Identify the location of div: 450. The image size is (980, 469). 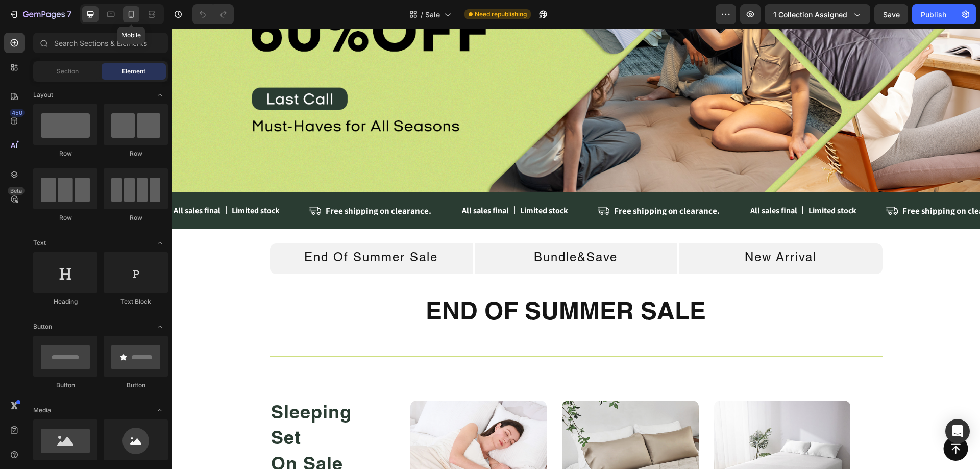
(16, 113).